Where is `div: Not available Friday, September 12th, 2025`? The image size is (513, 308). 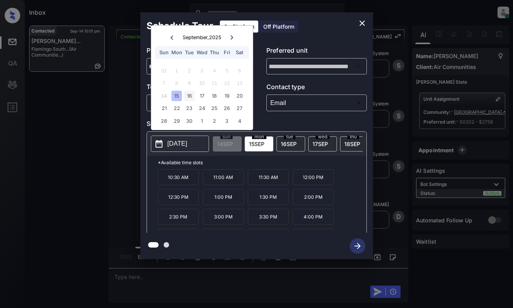 div: Not available Friday, September 12th, 2025 is located at coordinates (227, 83).